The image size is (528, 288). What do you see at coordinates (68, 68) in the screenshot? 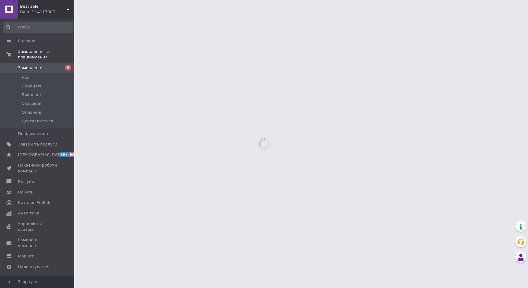
I see `span: 5` at bounding box center [68, 68].